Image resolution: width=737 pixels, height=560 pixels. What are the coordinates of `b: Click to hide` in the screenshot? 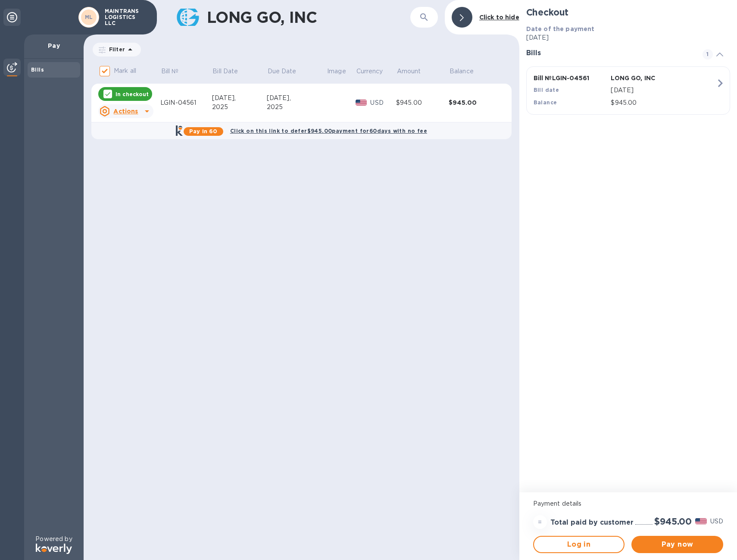 It's located at (499, 17).